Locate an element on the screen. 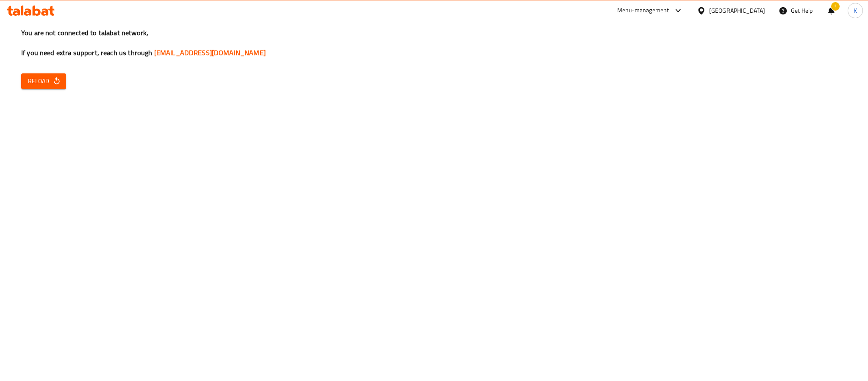  span: Reload is located at coordinates (43, 81).